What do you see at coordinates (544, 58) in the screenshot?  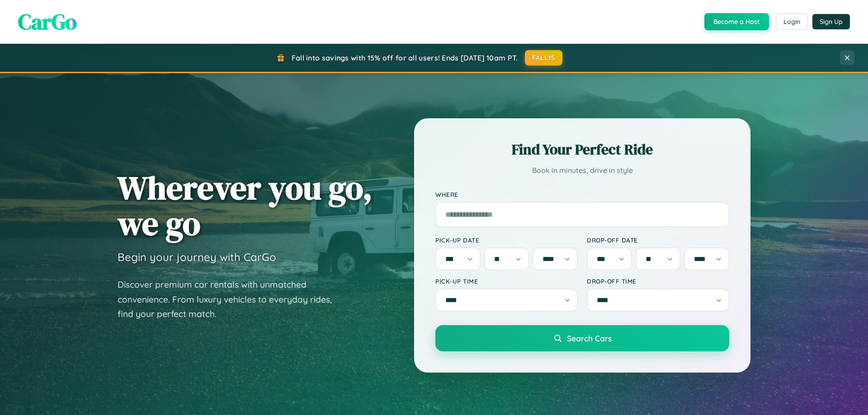 I see `button: FALL15` at bounding box center [544, 58].